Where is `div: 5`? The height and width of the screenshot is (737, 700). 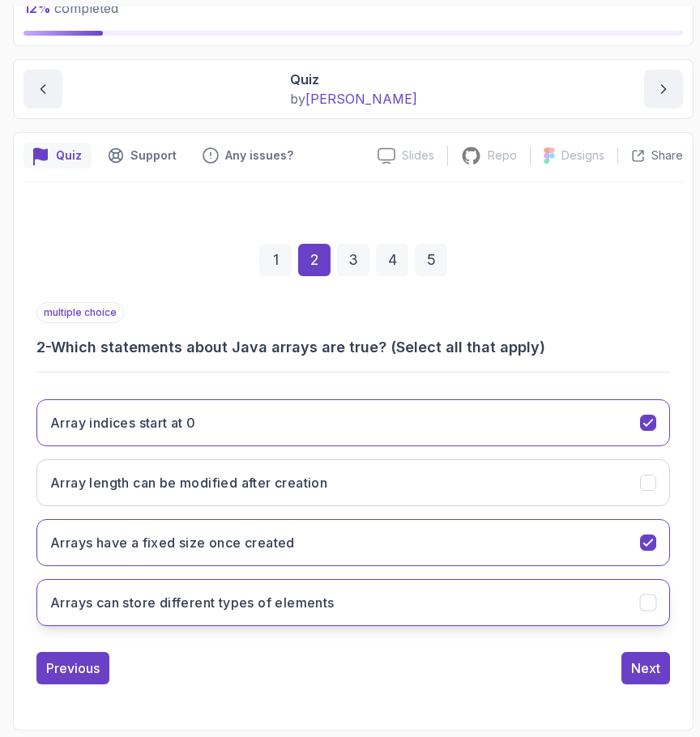
div: 5 is located at coordinates (430, 260).